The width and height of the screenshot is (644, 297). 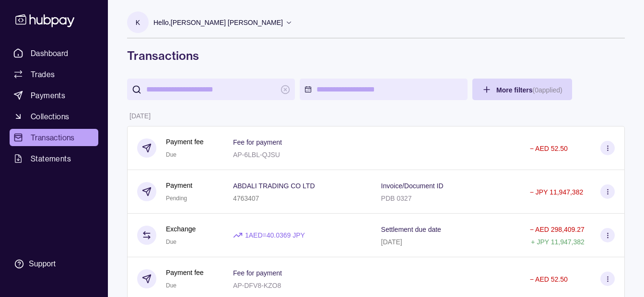 I want to click on p: 1 AED = 40.0369 JPY, so click(x=275, y=235).